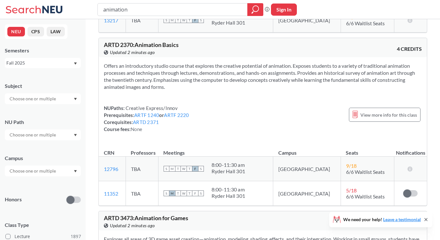  Describe the element at coordinates (284, 10) in the screenshot. I see `button: Sign In` at that location.